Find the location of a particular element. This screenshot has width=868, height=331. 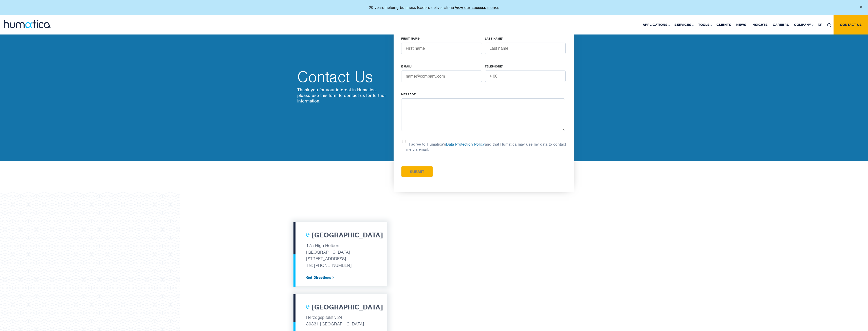

a: Data Protection Policy is located at coordinates (465, 145).